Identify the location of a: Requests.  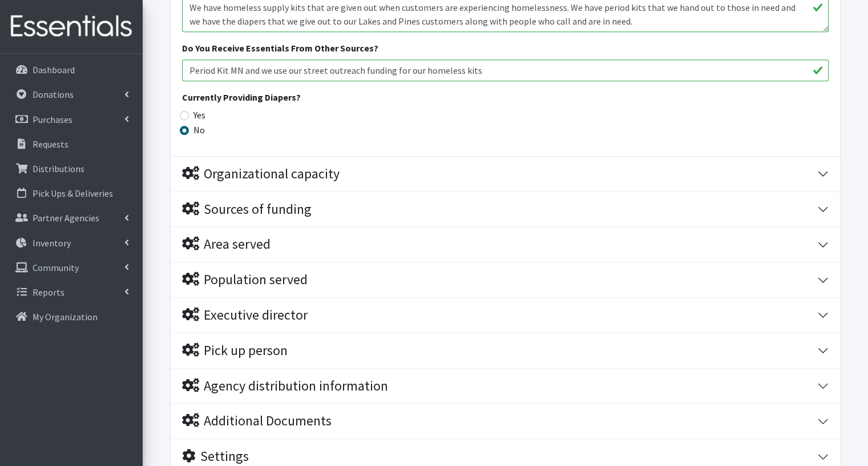
(71, 144).